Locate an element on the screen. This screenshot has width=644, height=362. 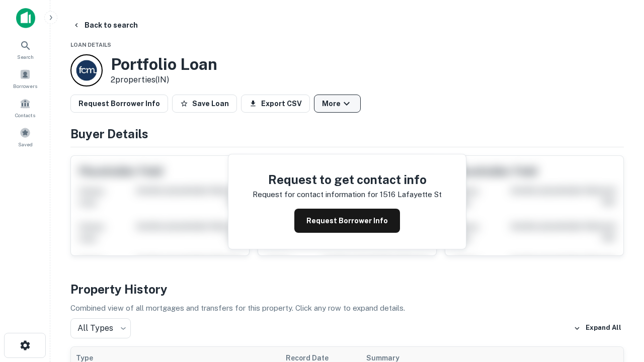
div: Saved is located at coordinates (25, 137).